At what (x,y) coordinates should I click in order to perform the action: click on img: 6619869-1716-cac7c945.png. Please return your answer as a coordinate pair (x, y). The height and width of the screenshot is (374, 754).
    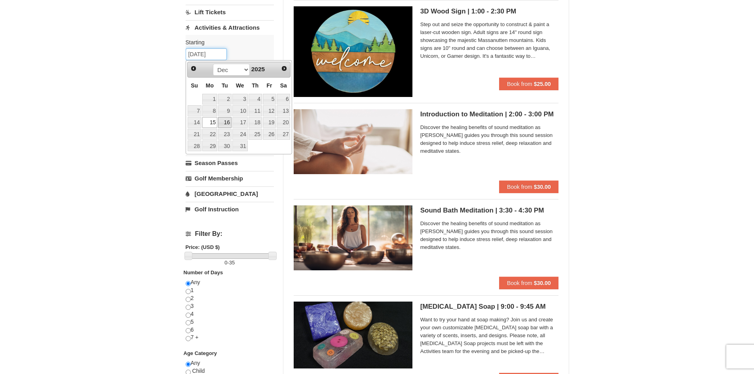
    Looking at the image, I should click on (353, 335).